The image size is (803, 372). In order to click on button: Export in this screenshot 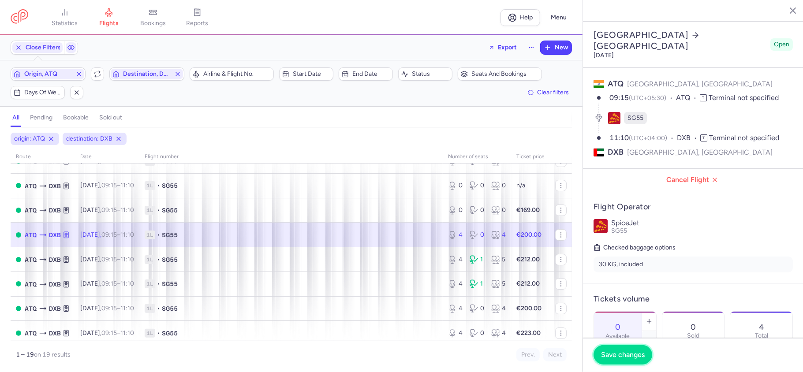, I will do `click(503, 48)`.